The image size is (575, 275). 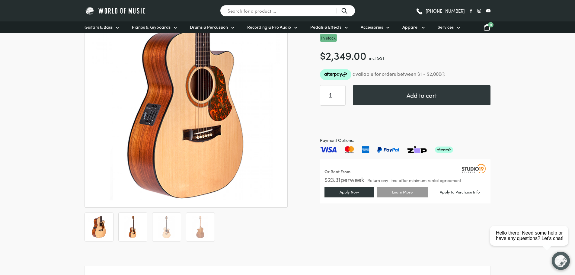 I want to click on span: Pianos & Keyboards, so click(x=151, y=27).